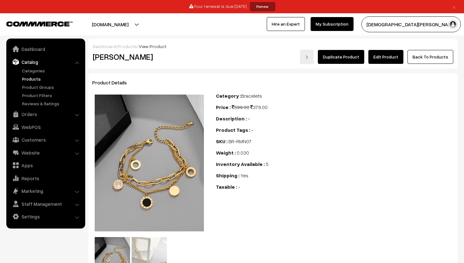  I want to click on span: Product Details, so click(113, 82).